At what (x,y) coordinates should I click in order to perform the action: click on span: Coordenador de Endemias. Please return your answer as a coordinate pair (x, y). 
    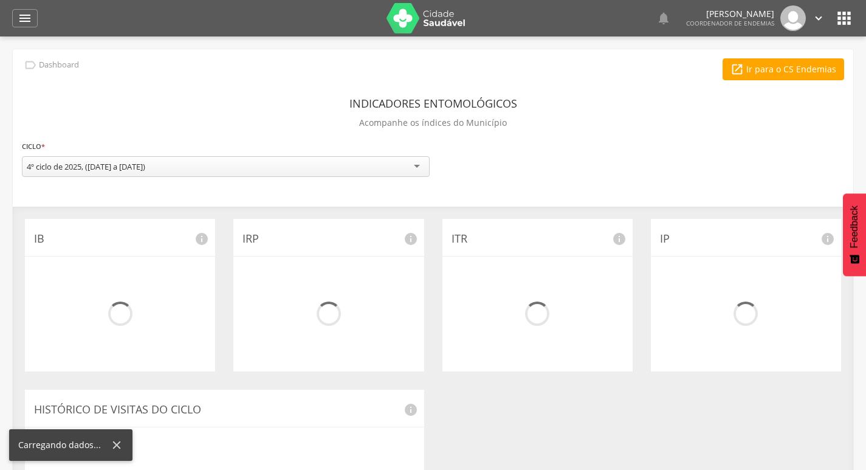
    Looking at the image, I should click on (730, 23).